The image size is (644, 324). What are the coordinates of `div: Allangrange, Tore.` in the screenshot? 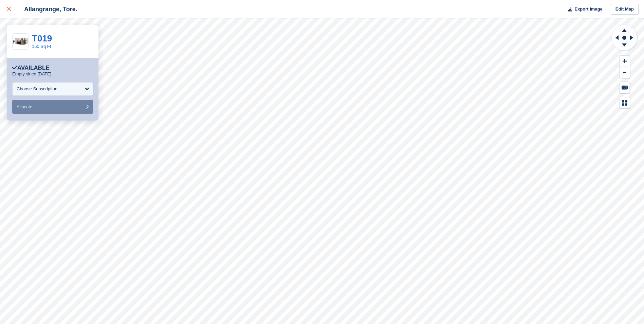 It's located at (48, 9).